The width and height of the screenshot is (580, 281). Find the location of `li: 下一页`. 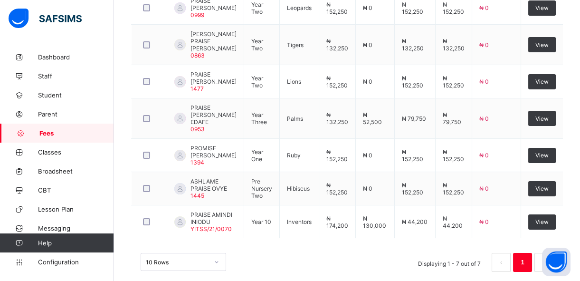

li: 下一页 is located at coordinates (544, 262).